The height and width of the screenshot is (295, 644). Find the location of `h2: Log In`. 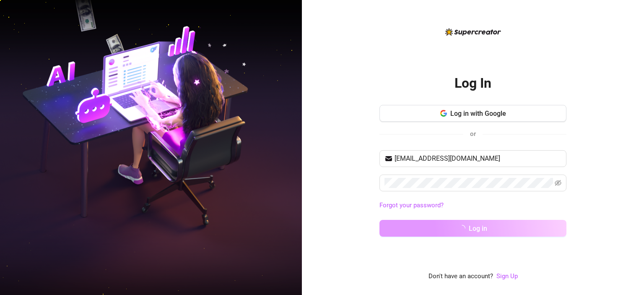

h2: Log In is located at coordinates (473, 83).